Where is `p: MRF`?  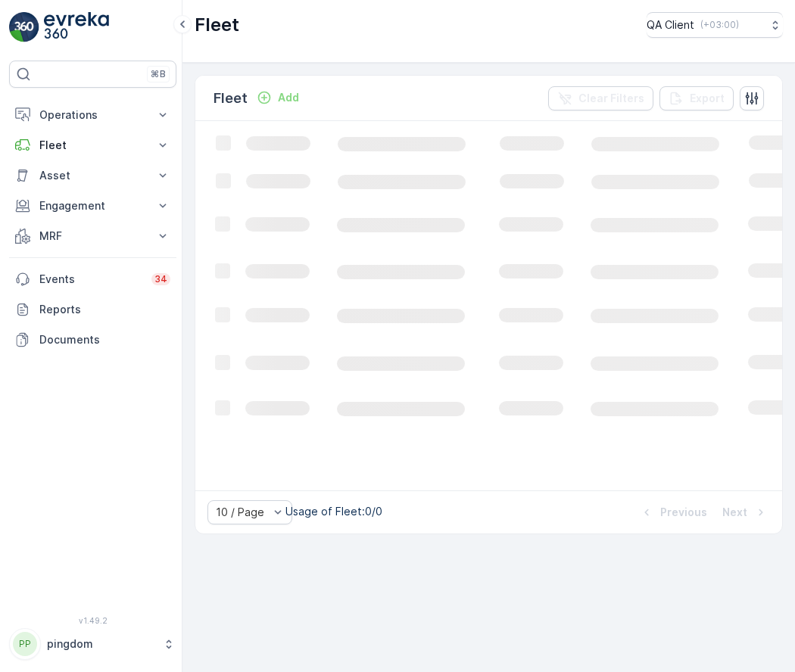
p: MRF is located at coordinates (92, 236).